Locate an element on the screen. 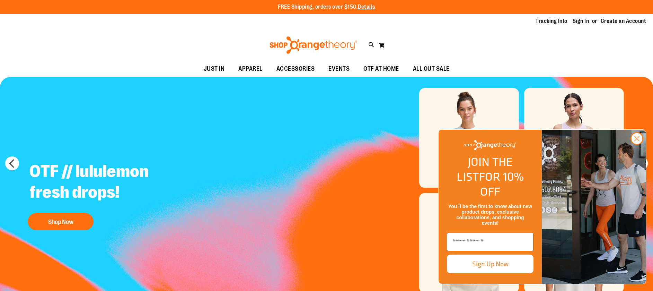  a: Create an Account is located at coordinates (623, 21).